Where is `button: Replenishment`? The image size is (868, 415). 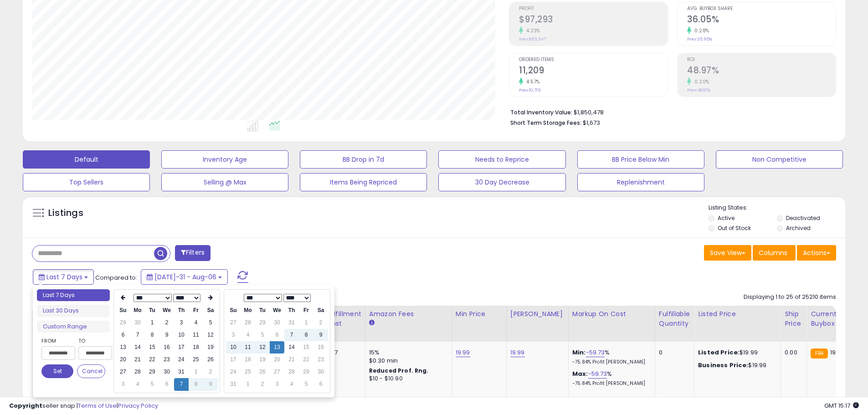
button: Replenishment is located at coordinates (641, 182).